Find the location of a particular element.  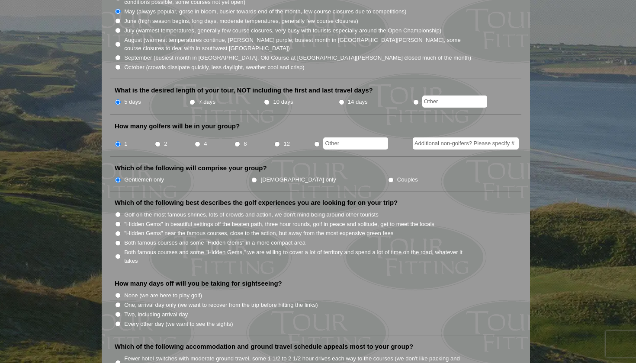

label: Couples is located at coordinates (407, 180).